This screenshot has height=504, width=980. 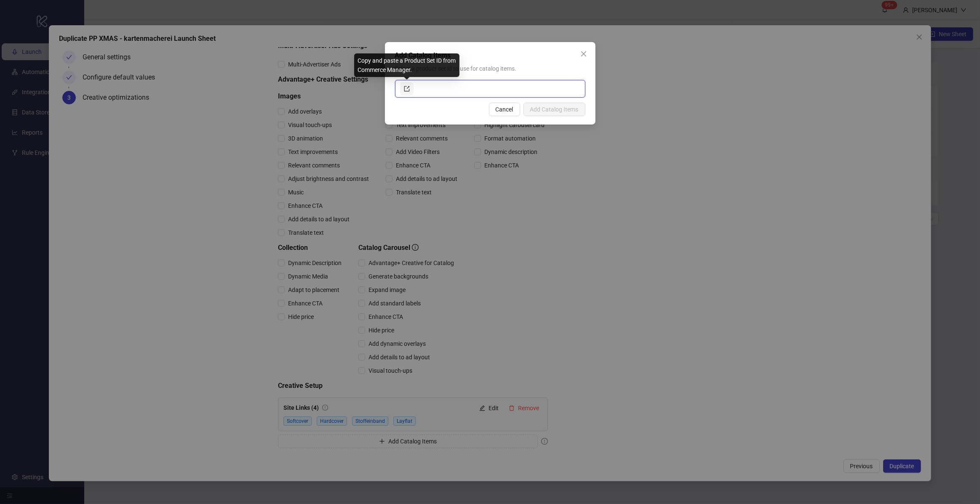 What do you see at coordinates (504, 110) in the screenshot?
I see `button: Cancel` at bounding box center [504, 110].